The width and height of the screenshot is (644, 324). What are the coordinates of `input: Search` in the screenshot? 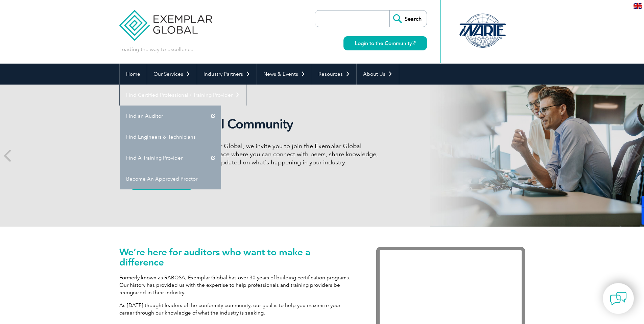 It's located at (408, 19).